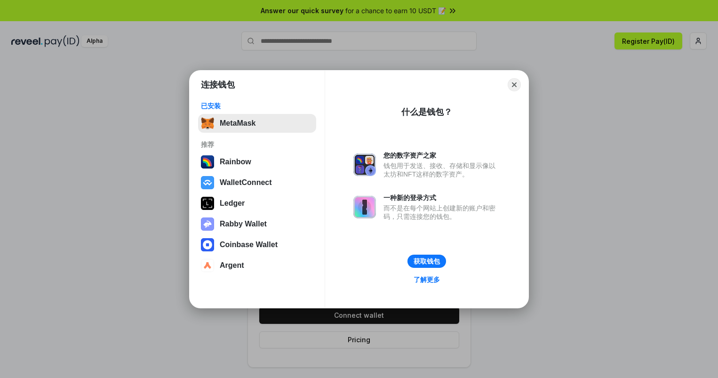  What do you see at coordinates (208, 123) in the screenshot?
I see `img: svg+xml,%3Csvg%20fill%3D%22none%22%20height%3D%2233%22%20viewBox%3D%220%200%2035%2033%22%20width%...` at bounding box center [208, 123].